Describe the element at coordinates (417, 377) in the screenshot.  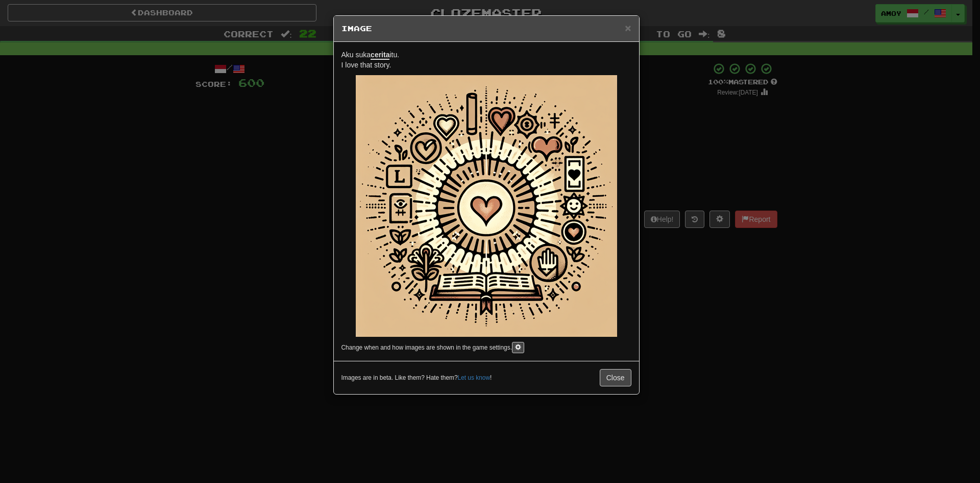
I see `small: Images are in beta. Like them? Hate them? !` at that location.